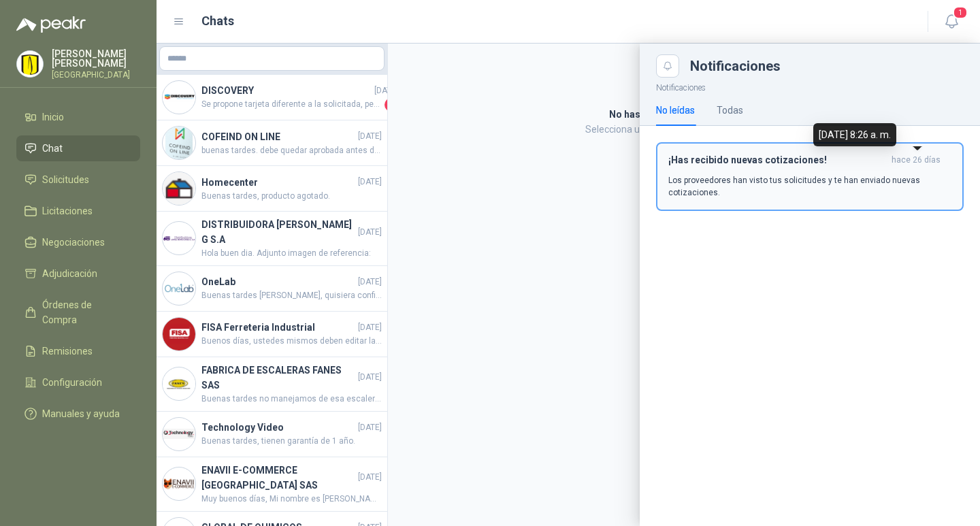  What do you see at coordinates (51, 24) in the screenshot?
I see `img: Logo peakr` at bounding box center [51, 24].